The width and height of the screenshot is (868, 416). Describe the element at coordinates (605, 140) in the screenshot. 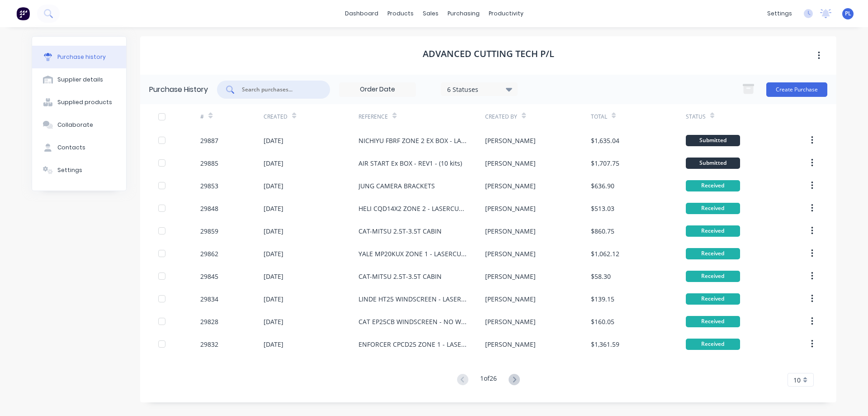

I see `div: $1,635.04` at that location.